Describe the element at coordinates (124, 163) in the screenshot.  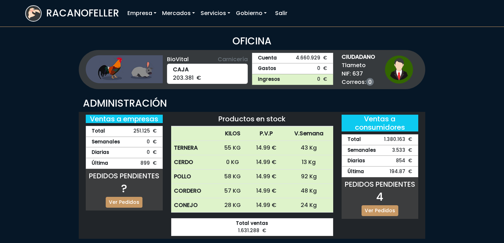
I see `div: 899 €` at that location.